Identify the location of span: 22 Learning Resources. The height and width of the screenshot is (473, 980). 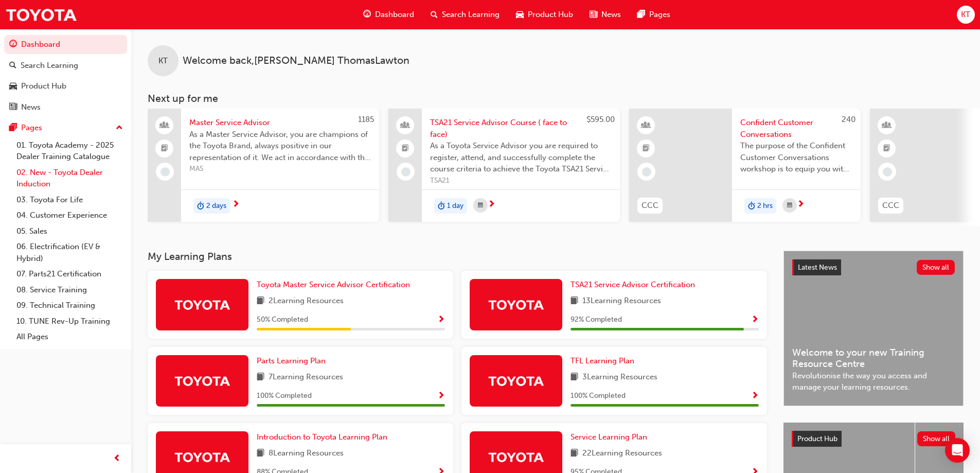
(622, 454).